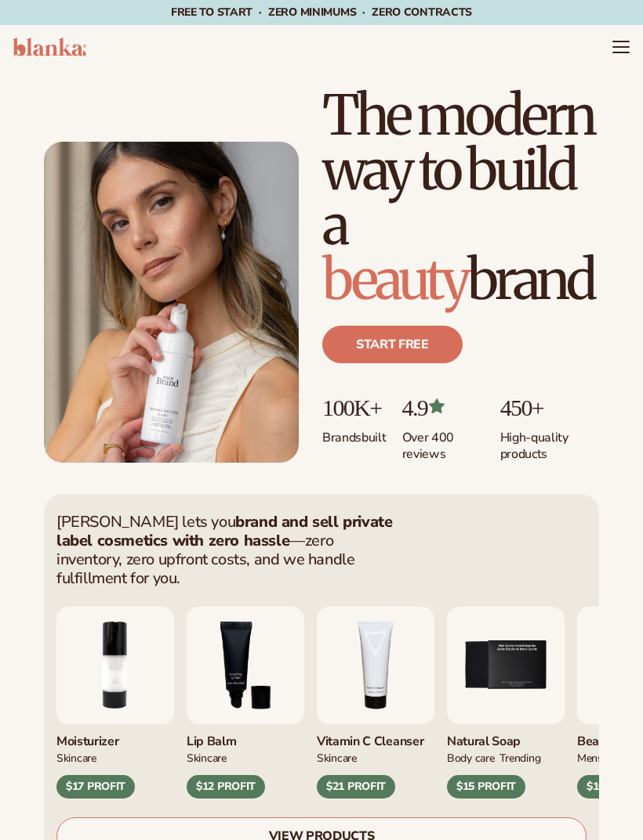 This screenshot has width=643, height=840. I want to click on img: Smoothing lip balm., so click(245, 665).